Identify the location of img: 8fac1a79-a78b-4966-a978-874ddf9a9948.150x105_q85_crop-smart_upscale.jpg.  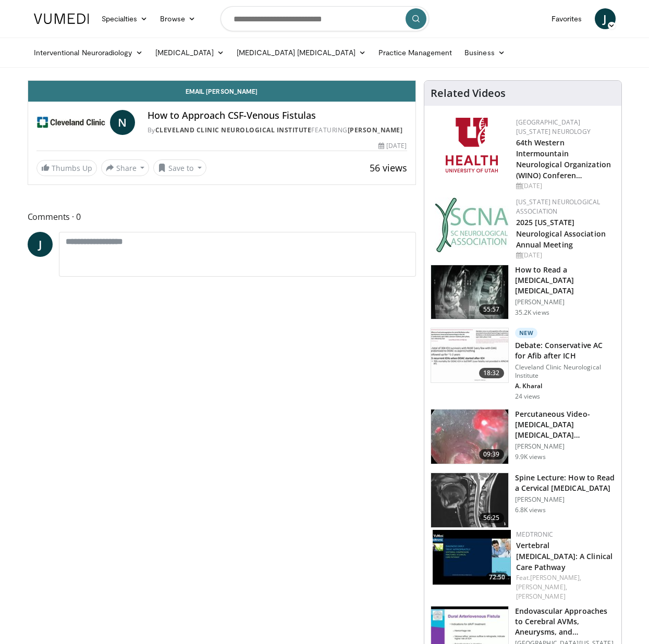
(469, 437).